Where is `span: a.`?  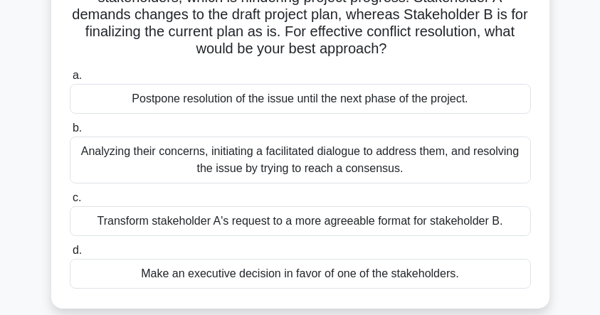 span: a. is located at coordinates (77, 75).